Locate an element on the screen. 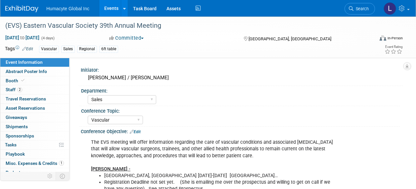  span: Misc. Expenses & Credits is located at coordinates (35, 163).